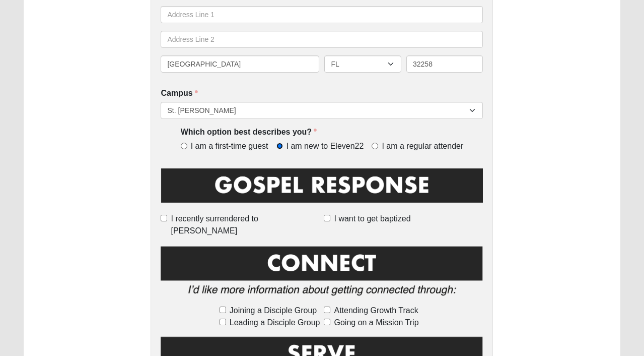 The width and height of the screenshot is (644, 356). Describe the element at coordinates (376, 323) in the screenshot. I see `span: Going on a Mission Trip` at that location.